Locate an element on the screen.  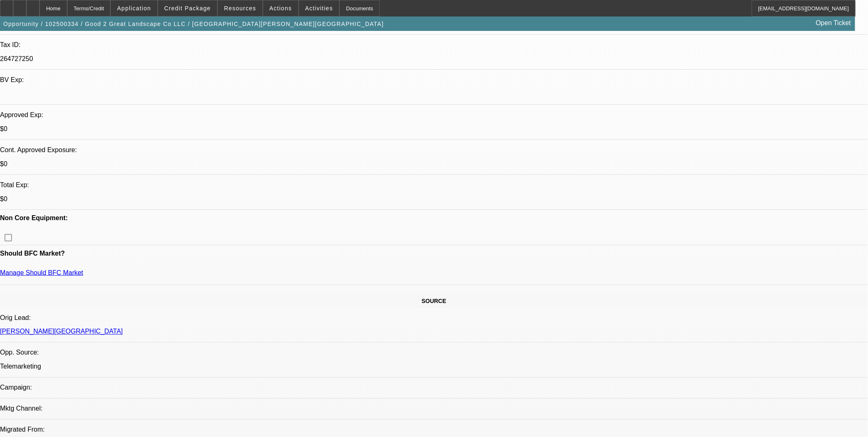
span: Activities is located at coordinates (319, 9).